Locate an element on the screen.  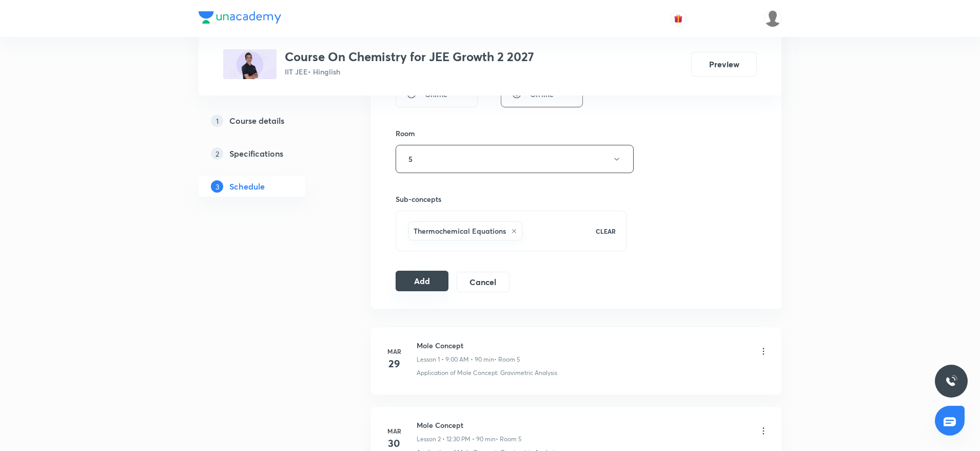
p: IIT JEE • Hinglish is located at coordinates (410, 71).